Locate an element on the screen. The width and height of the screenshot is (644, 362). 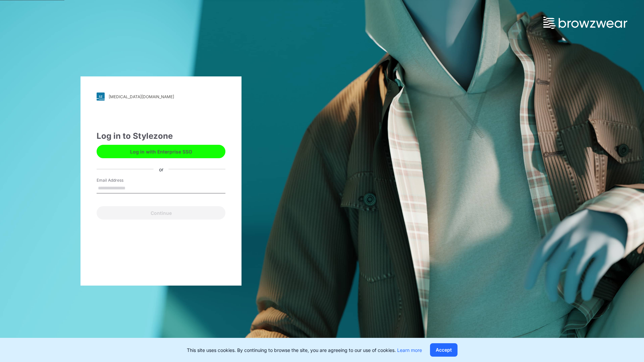
label: Email Address is located at coordinates (120, 181).